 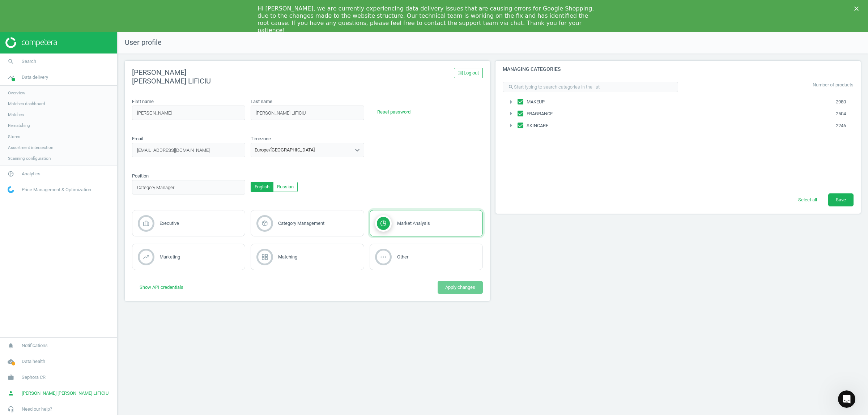 I want to click on span: Matching, so click(x=288, y=256).